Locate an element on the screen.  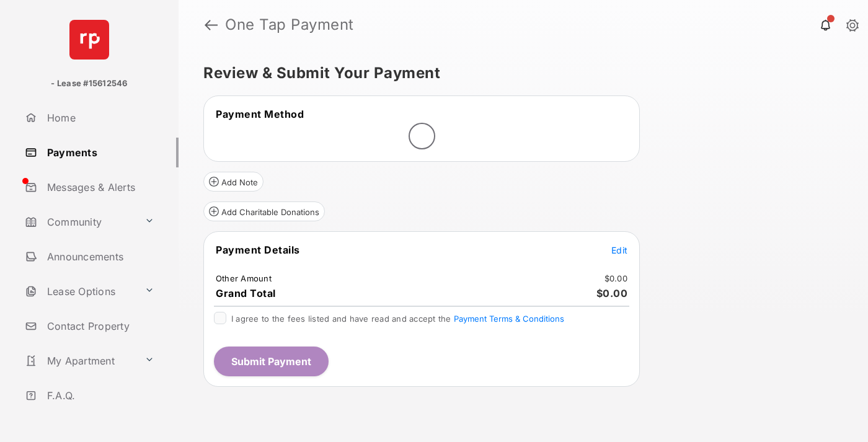
button: I agree to the fees listed and have read and accept the is located at coordinates (509, 318).